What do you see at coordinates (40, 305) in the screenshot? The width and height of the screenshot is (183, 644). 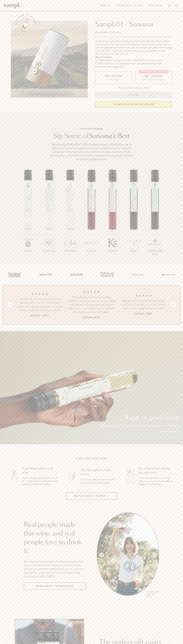 I see `h3: “Sampl is my one-stop shop for all my birthday gifts! Our best friends just received their Sampl ...` at bounding box center [40, 305].